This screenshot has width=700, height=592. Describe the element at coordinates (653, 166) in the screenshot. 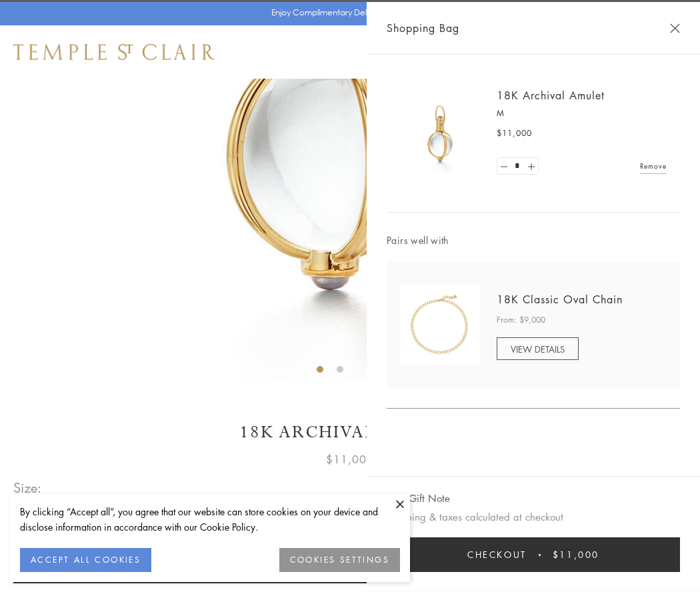

I see `a: Remove` at that location.